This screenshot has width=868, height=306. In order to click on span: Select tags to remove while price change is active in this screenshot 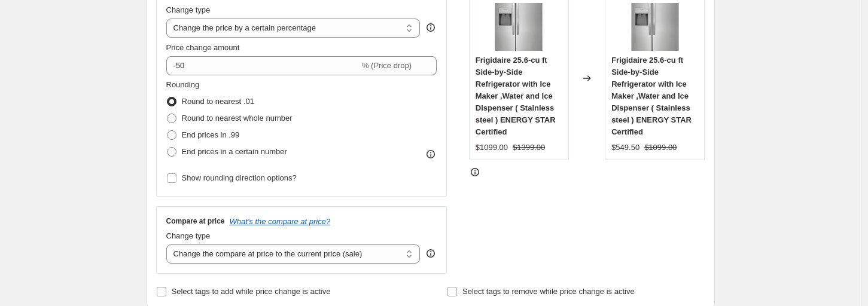, I will do `click(548, 291)`.